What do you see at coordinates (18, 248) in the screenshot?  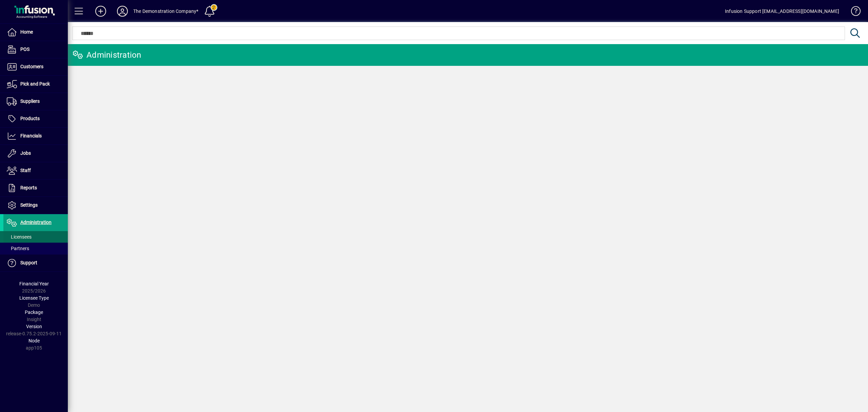 I see `span: Partners` at bounding box center [18, 248].